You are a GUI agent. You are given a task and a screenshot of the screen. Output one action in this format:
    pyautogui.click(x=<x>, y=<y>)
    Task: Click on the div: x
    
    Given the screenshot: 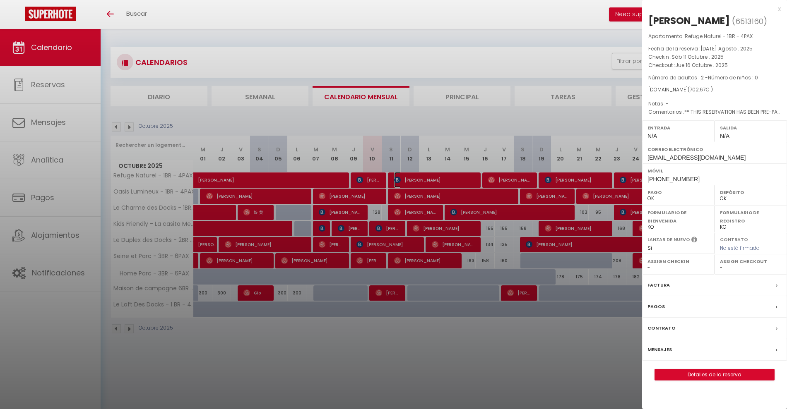 What is the action you would take?
    pyautogui.click(x=711, y=9)
    